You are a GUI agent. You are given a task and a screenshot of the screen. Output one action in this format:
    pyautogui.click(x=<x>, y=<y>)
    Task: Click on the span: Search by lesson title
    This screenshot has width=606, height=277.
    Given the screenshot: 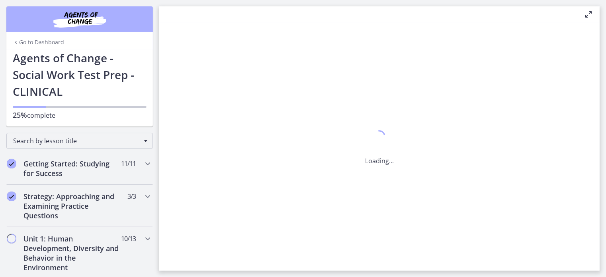 What is the action you would take?
    pyautogui.click(x=77, y=141)
    